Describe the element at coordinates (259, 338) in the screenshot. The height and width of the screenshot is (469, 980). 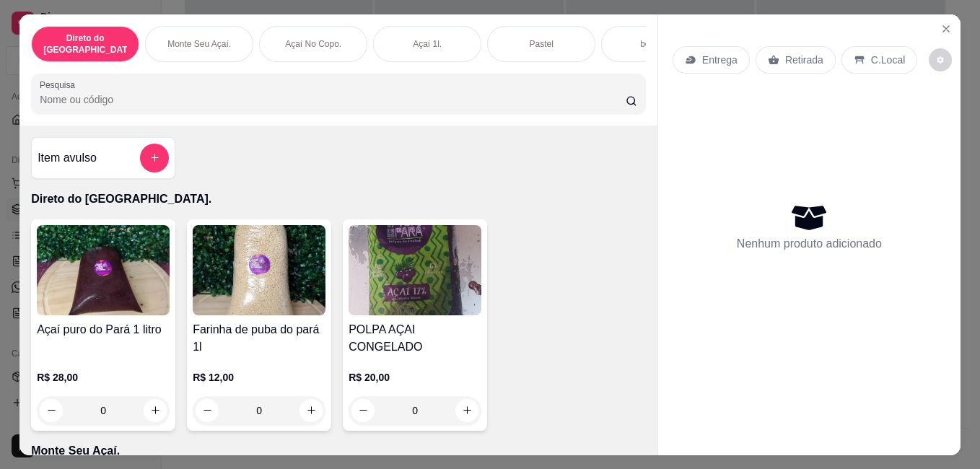
I see `h4: Farinha de puba do pará 1l` at that location.